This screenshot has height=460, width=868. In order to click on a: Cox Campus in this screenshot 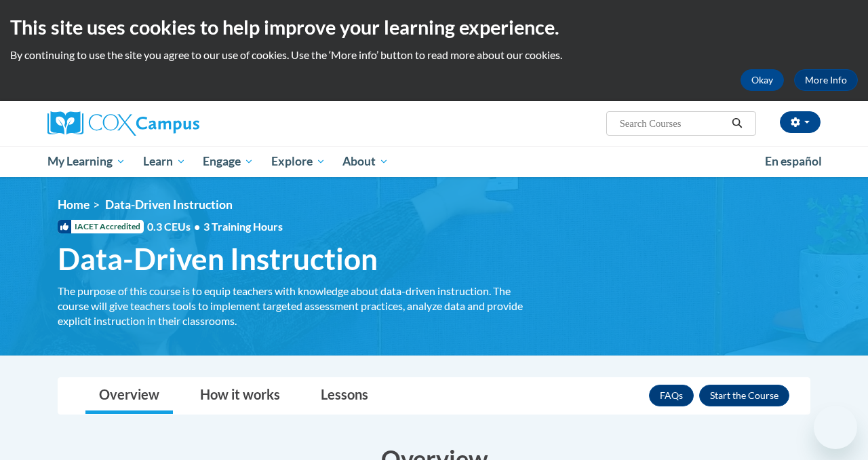, I will do `click(169, 123)`.